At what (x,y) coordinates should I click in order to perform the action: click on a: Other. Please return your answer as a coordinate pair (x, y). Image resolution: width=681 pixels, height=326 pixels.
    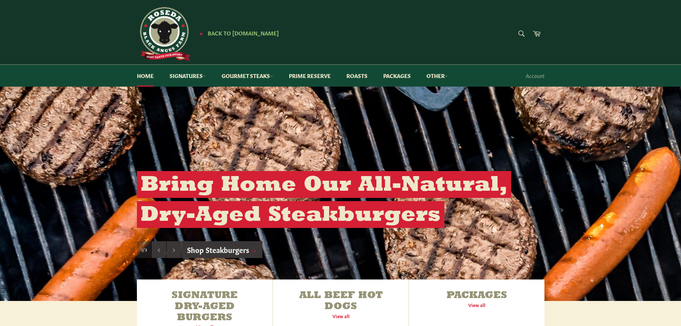
    Looking at the image, I should click on (437, 75).